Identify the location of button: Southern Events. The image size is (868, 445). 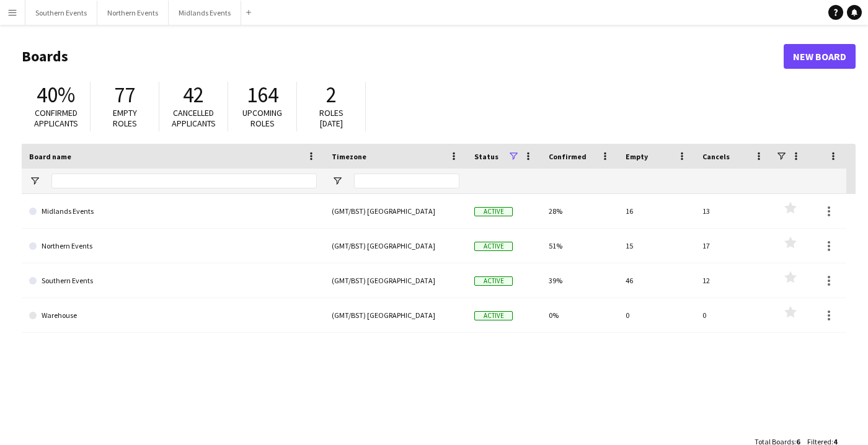
(61, 12).